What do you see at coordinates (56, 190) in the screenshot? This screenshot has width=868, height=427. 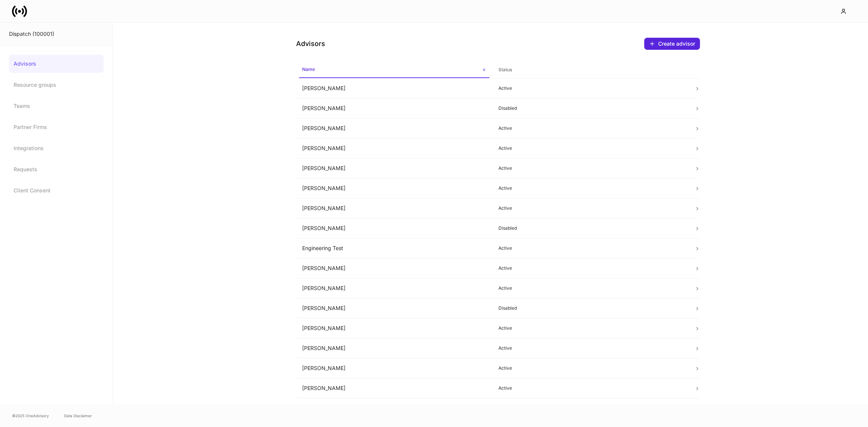 I see `a: Client Consent` at bounding box center [56, 190].